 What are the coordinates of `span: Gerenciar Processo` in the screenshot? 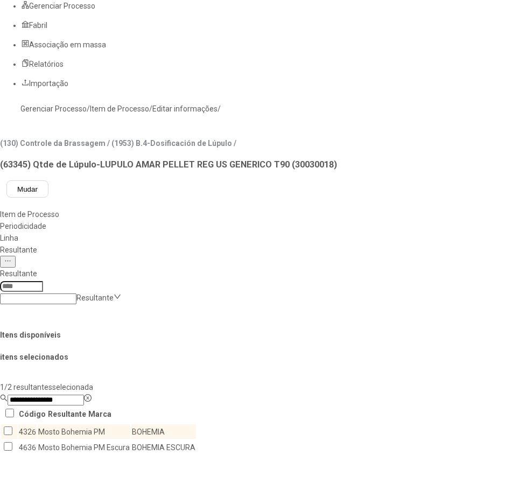 It's located at (62, 6).